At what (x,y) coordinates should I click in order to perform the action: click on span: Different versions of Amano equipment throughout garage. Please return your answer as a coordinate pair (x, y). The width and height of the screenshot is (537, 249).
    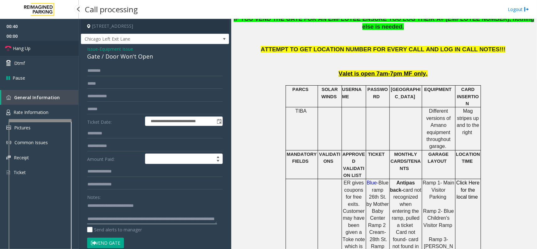
    Looking at the image, I should click on (438, 128).